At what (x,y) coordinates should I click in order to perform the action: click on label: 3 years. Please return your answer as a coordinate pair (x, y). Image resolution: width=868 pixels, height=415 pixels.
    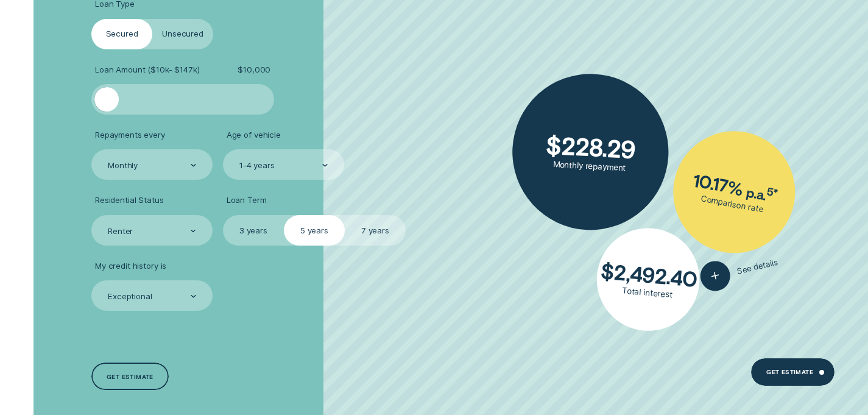
    Looking at the image, I should click on (253, 231).